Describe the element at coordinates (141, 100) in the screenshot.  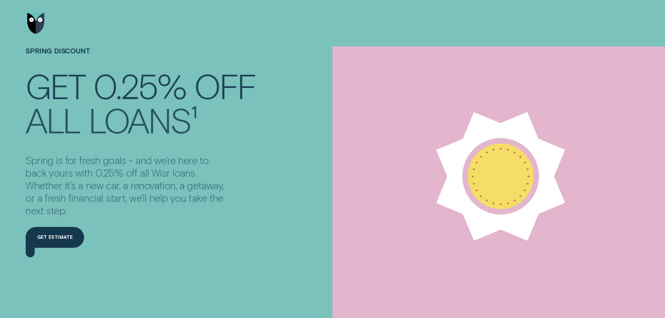
I see `h4: Get 0.25% off all loans¹` at that location.